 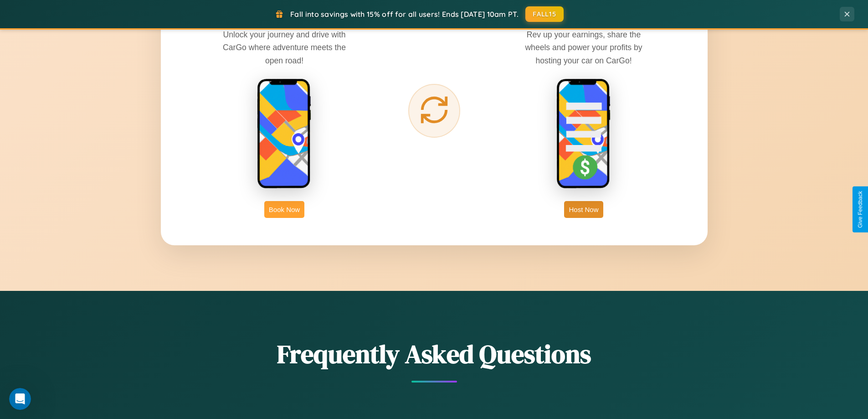 I want to click on div: Give Feedback, so click(x=860, y=209).